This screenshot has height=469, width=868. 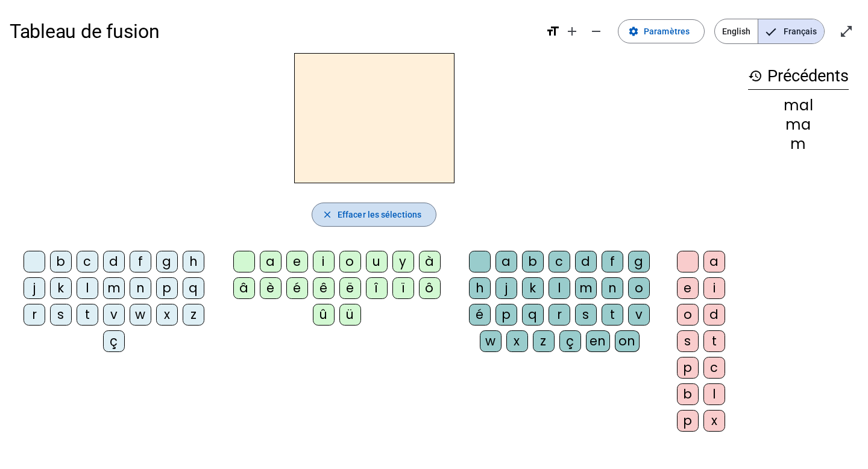 What do you see at coordinates (798, 106) in the screenshot?
I see `div: mal` at bounding box center [798, 106].